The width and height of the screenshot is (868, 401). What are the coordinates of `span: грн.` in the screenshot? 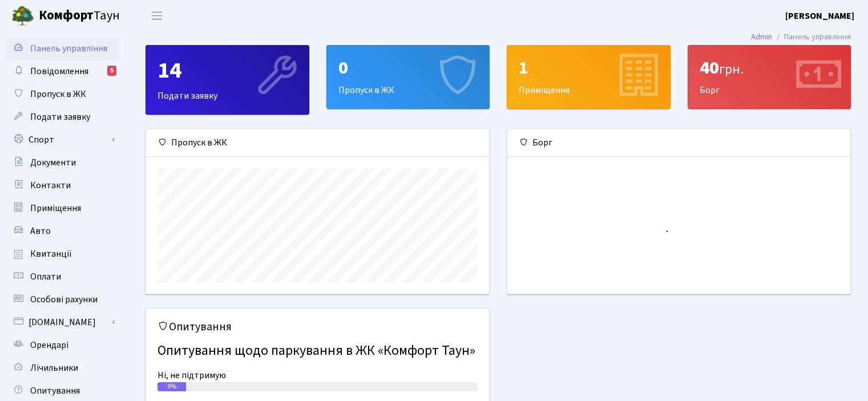 It's located at (732, 69).